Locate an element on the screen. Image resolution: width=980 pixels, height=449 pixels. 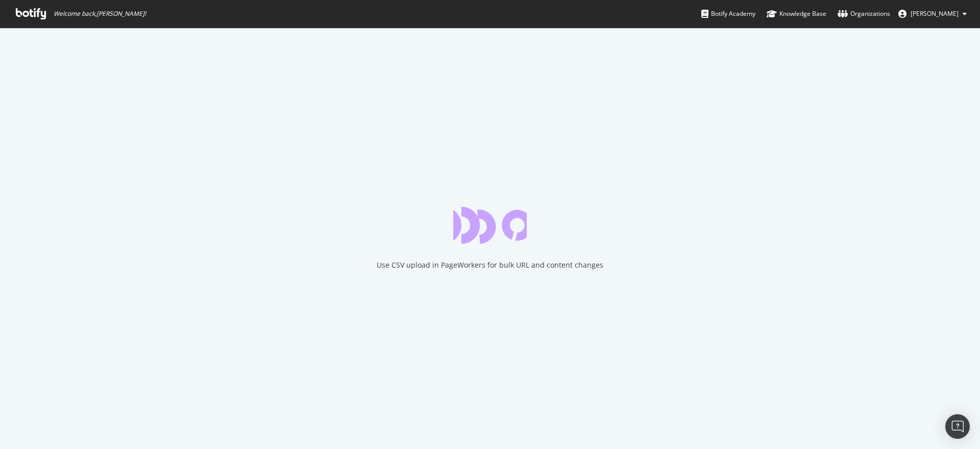
div: Knowledge Base is located at coordinates (796, 14).